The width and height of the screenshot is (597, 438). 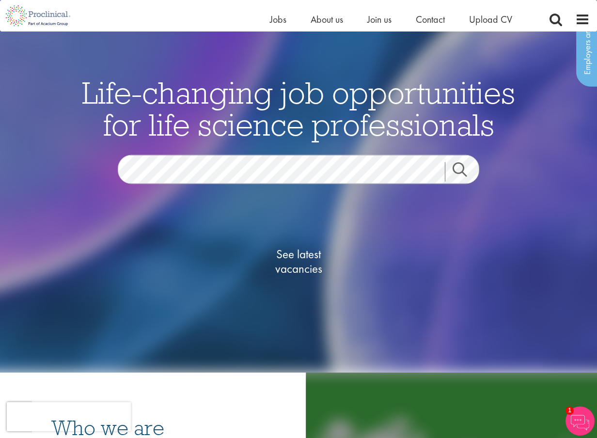 What do you see at coordinates (298, 262) in the screenshot?
I see `span: See latest vacancies` at bounding box center [298, 262].